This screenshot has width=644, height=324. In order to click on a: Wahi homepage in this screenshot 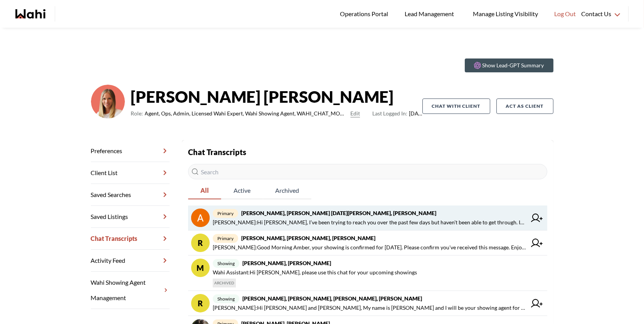, I will do `click(31, 14)`.